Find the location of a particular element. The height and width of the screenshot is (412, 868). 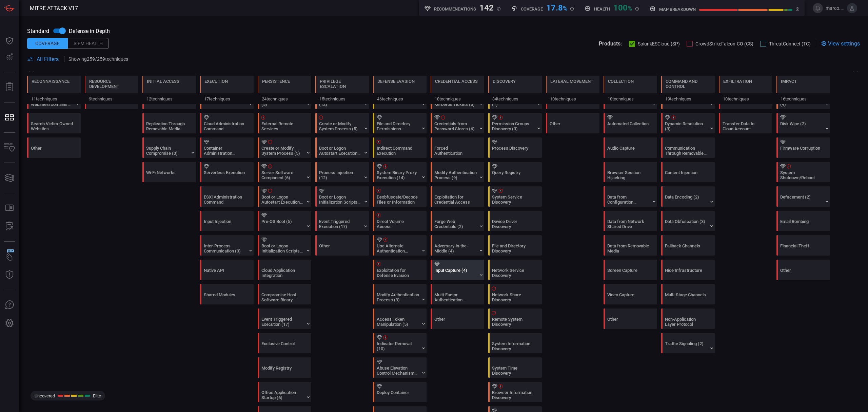

div: File and Directory Discovery is located at coordinates (513, 248).